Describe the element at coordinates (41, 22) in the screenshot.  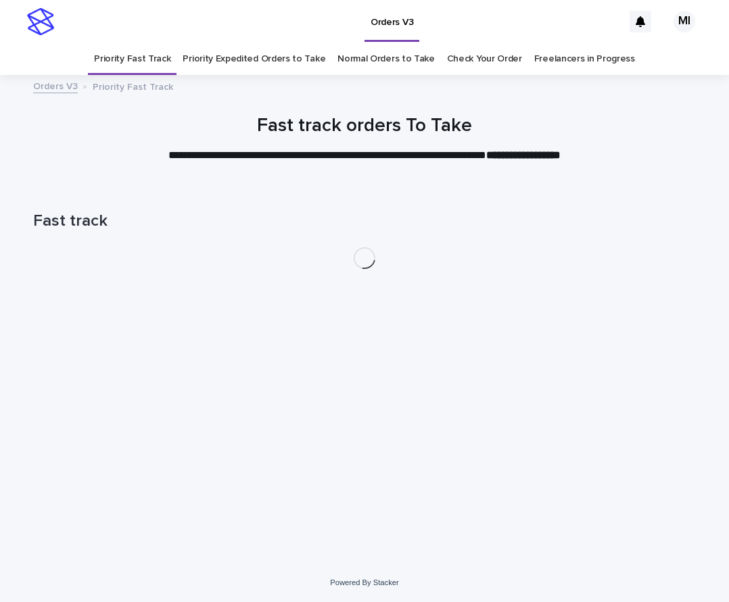
I see `img: stacker-logo-s-only.png` at that location.